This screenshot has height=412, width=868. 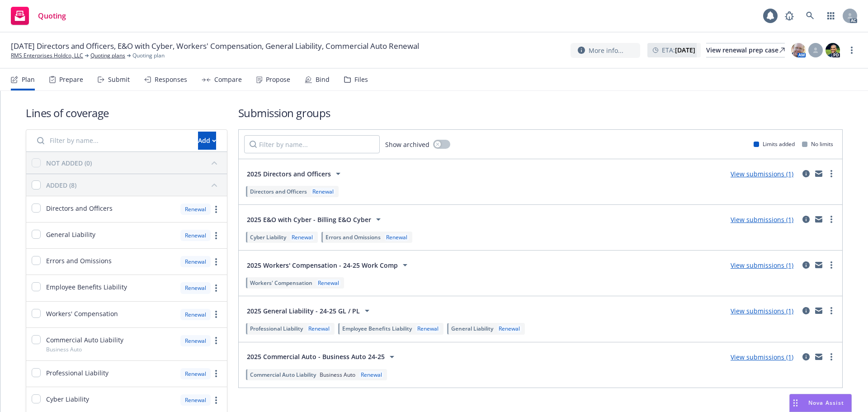 I want to click on span: Cyber Liability, so click(x=68, y=399).